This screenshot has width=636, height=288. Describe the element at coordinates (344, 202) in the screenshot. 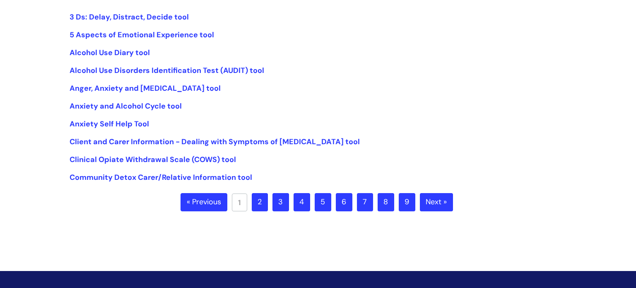

I see `a: 6` at that location.